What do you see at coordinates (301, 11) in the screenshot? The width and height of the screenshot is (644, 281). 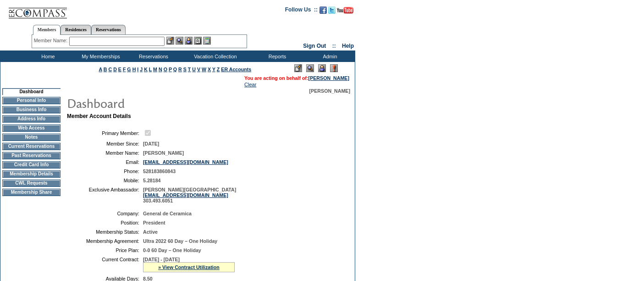 I see `td: Follow Us ::` at bounding box center [301, 11].